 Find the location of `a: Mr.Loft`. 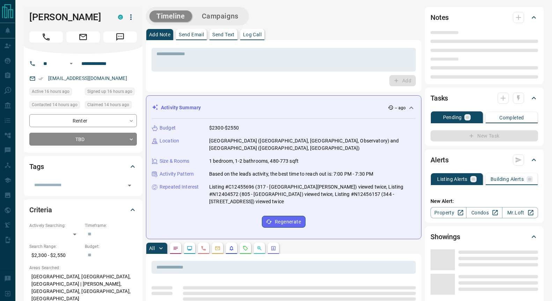

a: Mr.Loft is located at coordinates (520, 213).